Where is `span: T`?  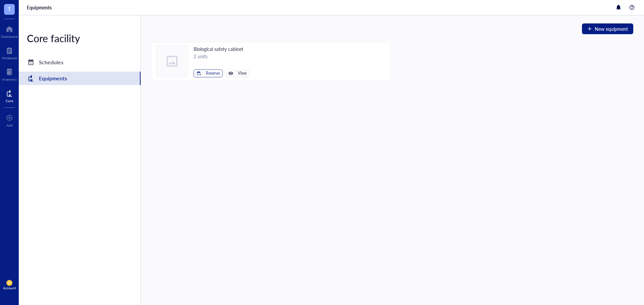
span: T is located at coordinates (9, 9).